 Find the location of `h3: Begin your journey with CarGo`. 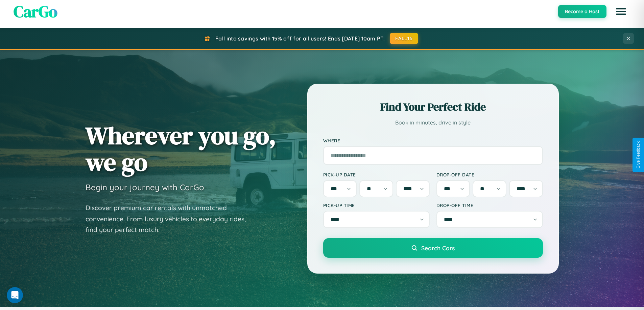

h3: Begin your journey with CarGo is located at coordinates (145, 187).